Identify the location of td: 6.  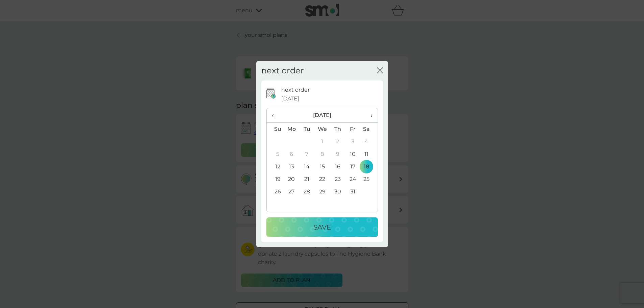
(292, 154).